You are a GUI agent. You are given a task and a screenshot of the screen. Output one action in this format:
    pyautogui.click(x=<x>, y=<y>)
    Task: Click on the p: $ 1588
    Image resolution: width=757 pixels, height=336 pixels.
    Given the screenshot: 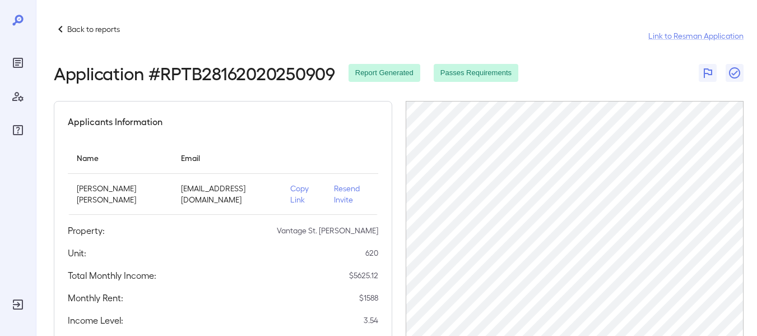 What is the action you would take?
    pyautogui.click(x=369, y=298)
    